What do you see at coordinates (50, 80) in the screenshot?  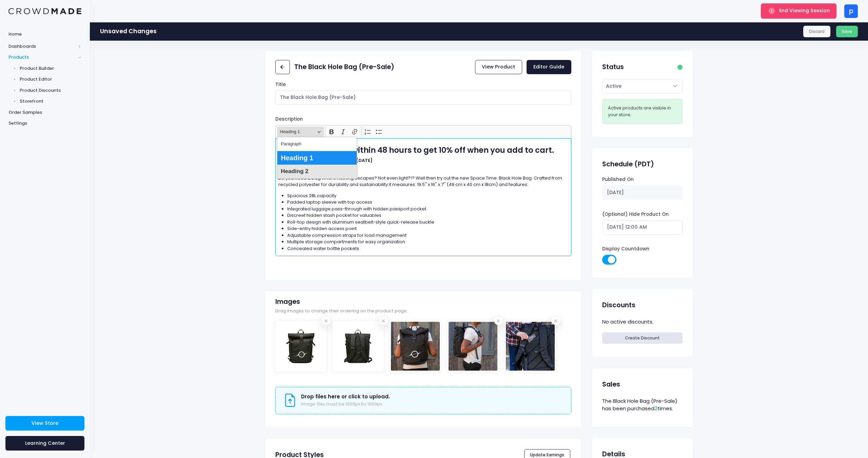 I see `span: Product Editor` at bounding box center [50, 80].